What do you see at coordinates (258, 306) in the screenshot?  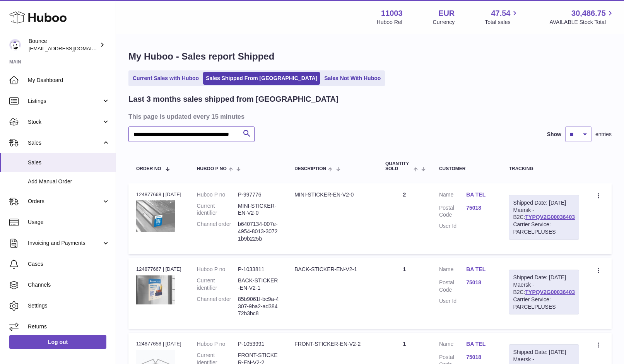 I see `dd: 85b9061f-bc9a-4307-9ba2-ad38472b3bc8` at bounding box center [258, 306].